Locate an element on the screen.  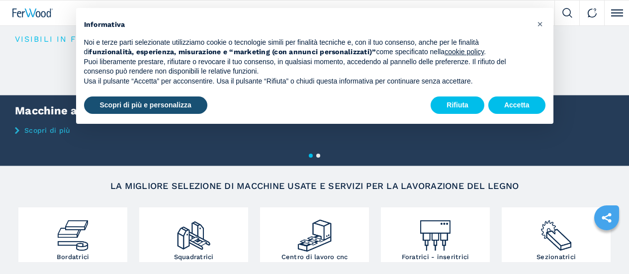
img: bordatrici_1.png is located at coordinates (73, 232).